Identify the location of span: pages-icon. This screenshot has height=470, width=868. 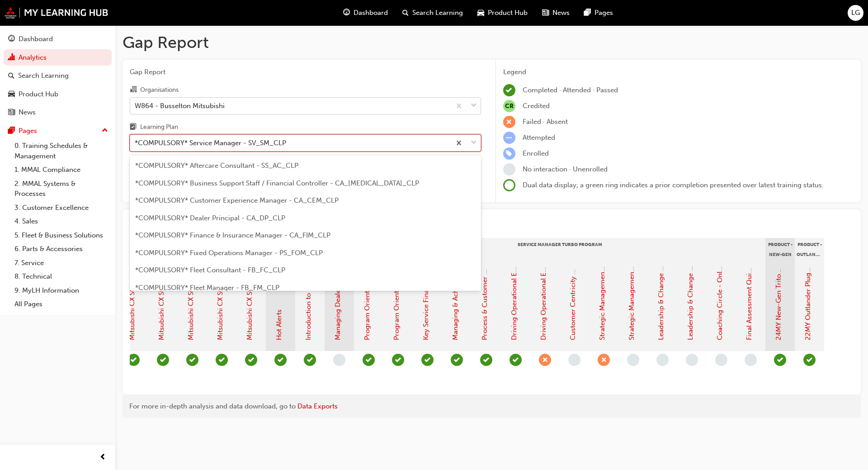
(587, 12).